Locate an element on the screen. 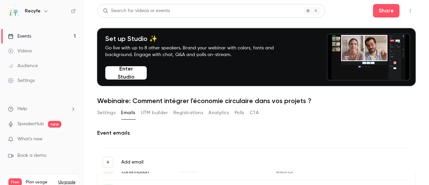 The height and width of the screenshot is (185, 429). label: Add email is located at coordinates (132, 162).